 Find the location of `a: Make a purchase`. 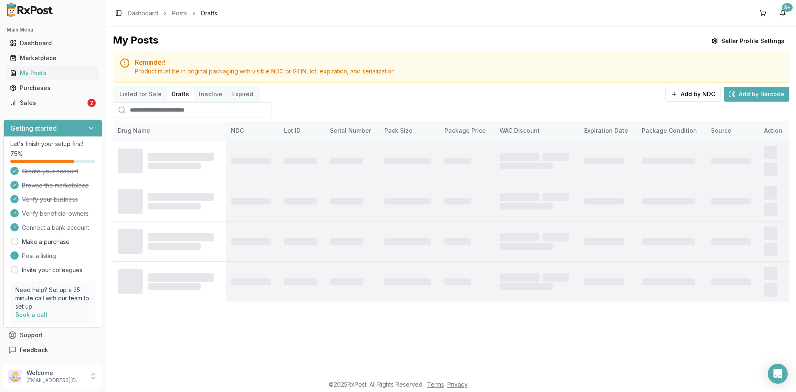

a: Make a purchase is located at coordinates (46, 242).